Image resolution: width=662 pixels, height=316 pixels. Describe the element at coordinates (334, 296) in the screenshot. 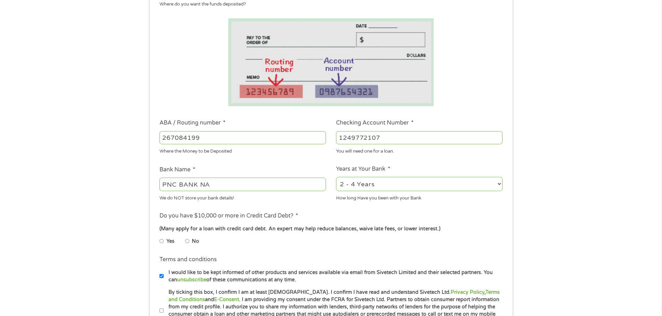

I see `a: Terms and Conditions` at that location.